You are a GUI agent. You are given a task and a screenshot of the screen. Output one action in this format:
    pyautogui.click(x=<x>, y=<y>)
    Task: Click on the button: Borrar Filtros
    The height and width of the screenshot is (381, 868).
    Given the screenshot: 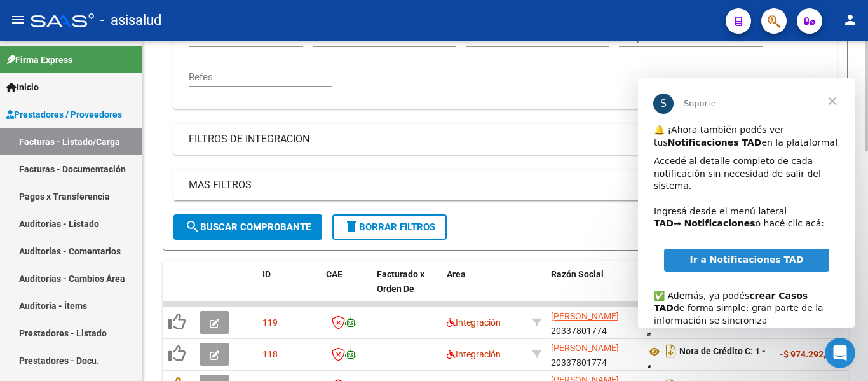 What is the action you would take?
    pyautogui.click(x=389, y=227)
    